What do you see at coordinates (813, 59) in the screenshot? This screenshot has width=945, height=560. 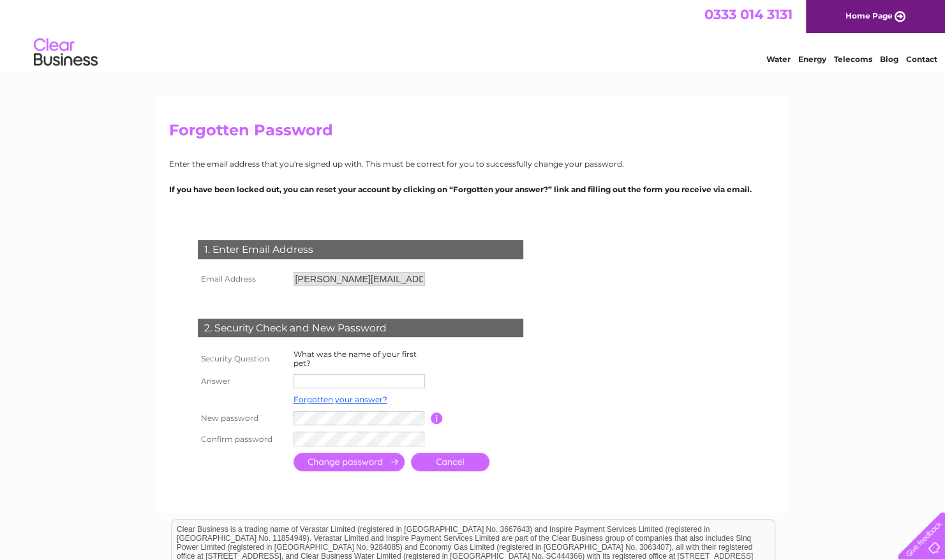 I see `a: Energy` at bounding box center [813, 59].